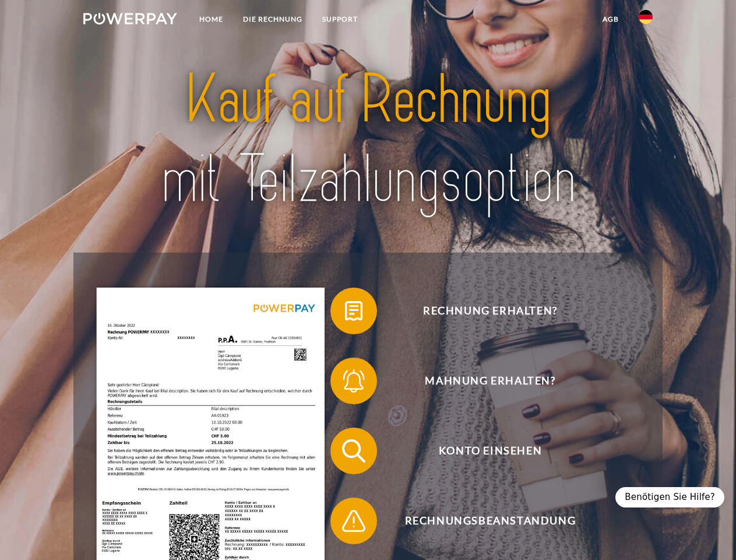 This screenshot has height=560, width=736. Describe the element at coordinates (368, 139) in the screenshot. I see `img: title-powerpay_de.svg` at that location.